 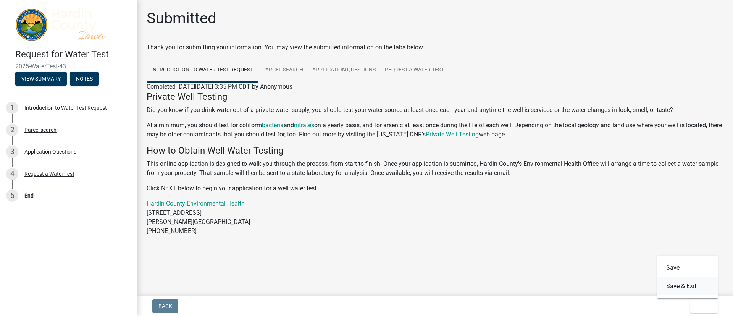 I want to click on wm-modal-confirm: Summary, so click(x=41, y=79).